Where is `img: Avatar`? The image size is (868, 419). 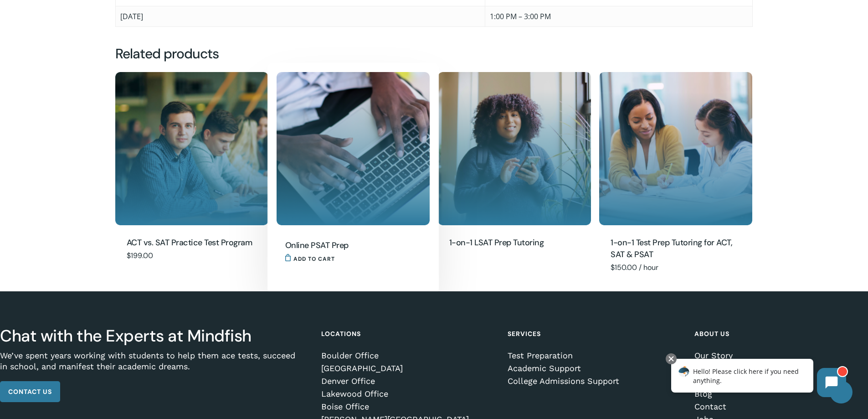
img: Avatar is located at coordinates (22, 20).